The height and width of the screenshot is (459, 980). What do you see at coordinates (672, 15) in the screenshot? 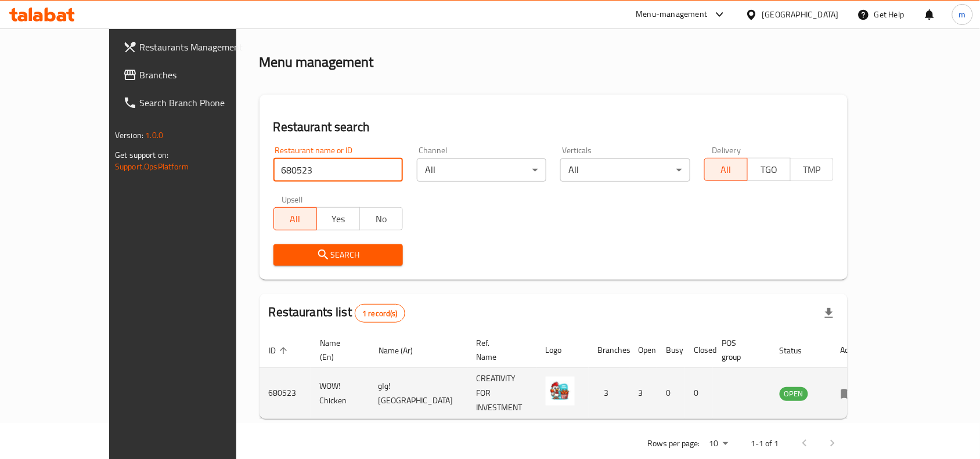
I see `div: Menu-management` at bounding box center [672, 15].